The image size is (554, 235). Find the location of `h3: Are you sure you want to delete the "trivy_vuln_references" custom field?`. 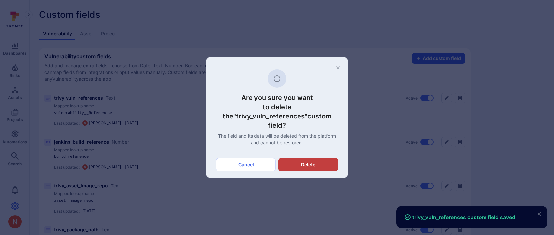

h3: Are you sure you want to delete the "trivy_vuln_references" custom field? is located at coordinates (277, 112).